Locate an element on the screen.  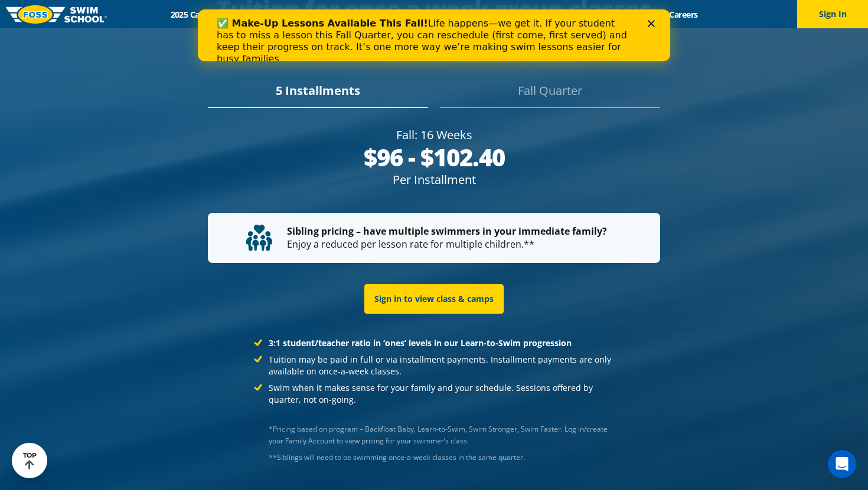
b: ✅ Make-Up Lessons Available This Fall! is located at coordinates (125, 14).